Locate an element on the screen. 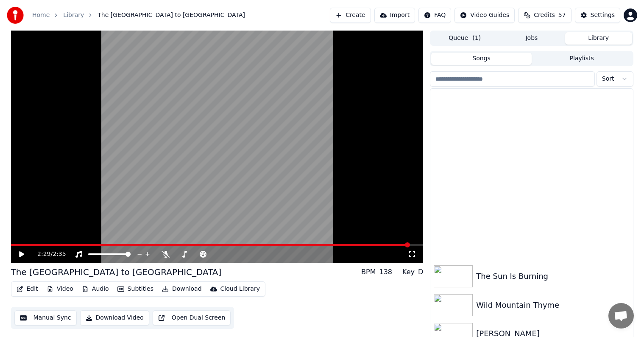  div: Key is located at coordinates (408, 272).